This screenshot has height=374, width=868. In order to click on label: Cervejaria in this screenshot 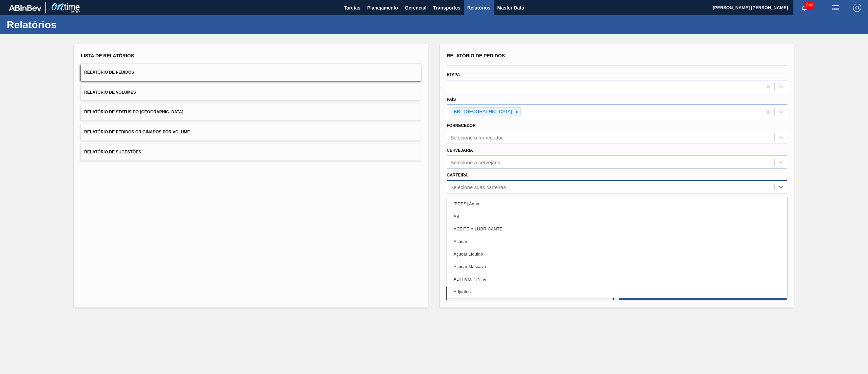, I will do `click(460, 150)`.